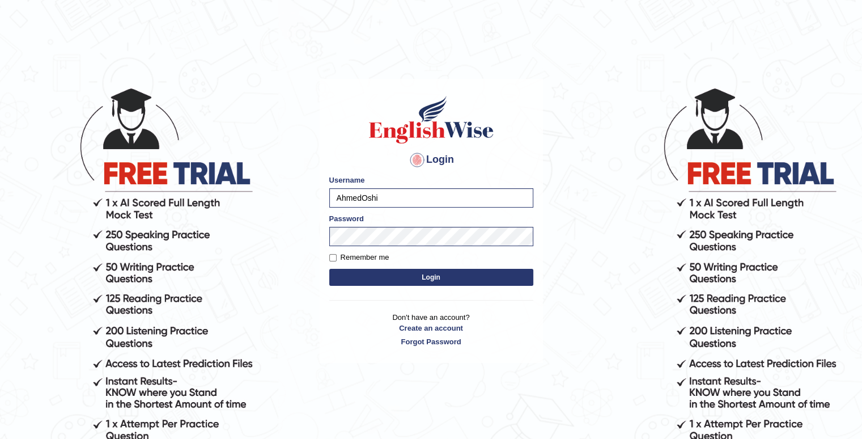 The image size is (862, 439). I want to click on button: Login, so click(431, 277).